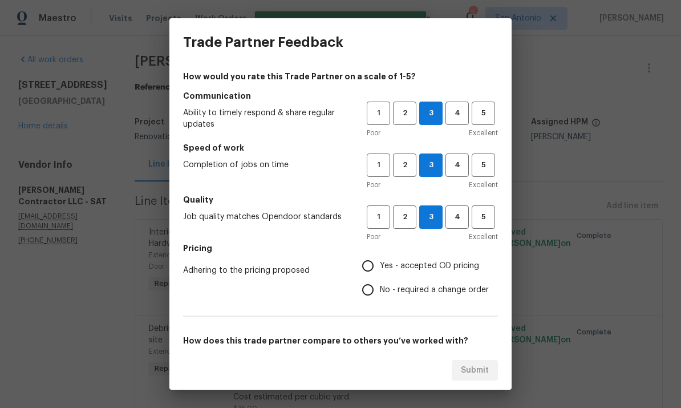  I want to click on span: No - required a change order, so click(434, 290).